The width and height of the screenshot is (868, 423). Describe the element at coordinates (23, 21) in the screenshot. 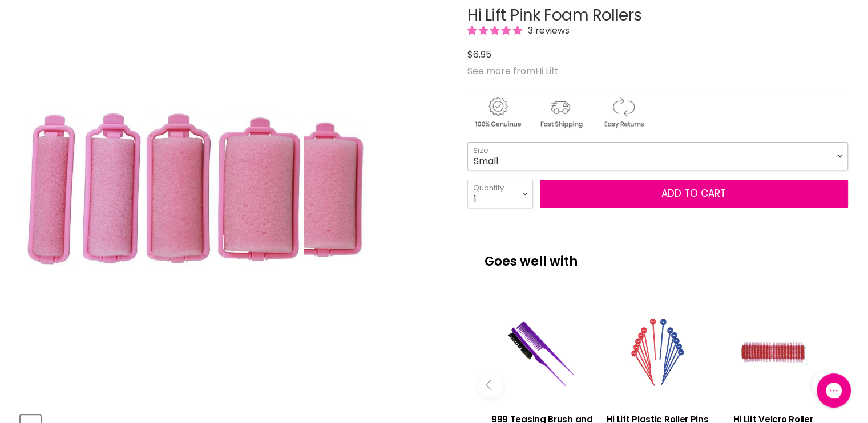

I see `button: Gorgias live chat` at that location.